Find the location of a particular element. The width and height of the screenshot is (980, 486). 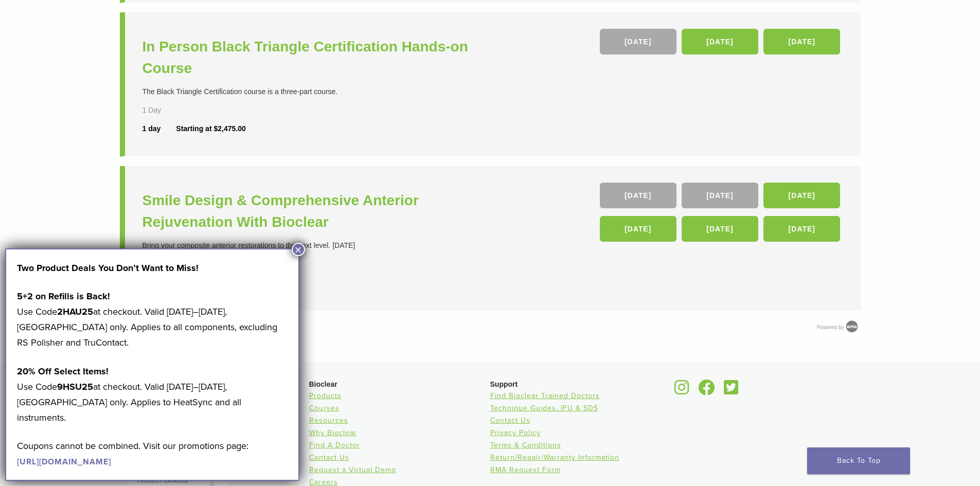

div: The Black Triangle Certification course is a three-part course. is located at coordinates (318, 91).